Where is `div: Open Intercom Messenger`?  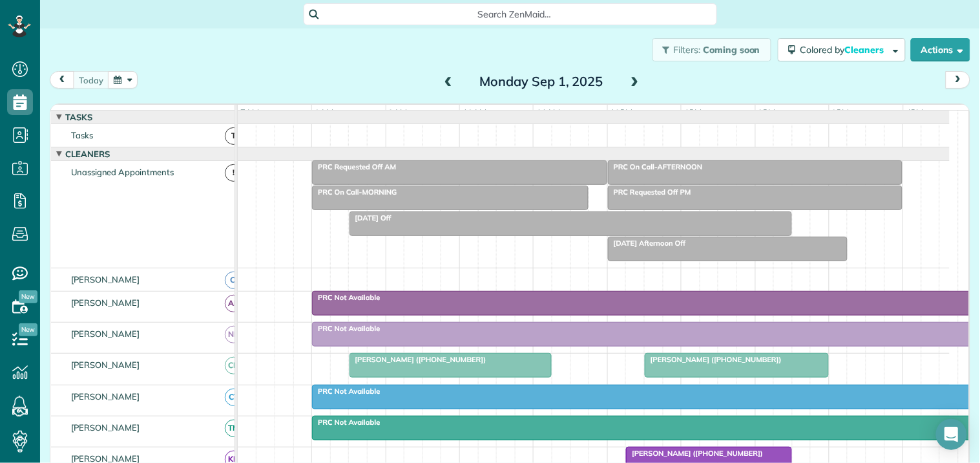 div: Open Intercom Messenger is located at coordinates (952, 434).